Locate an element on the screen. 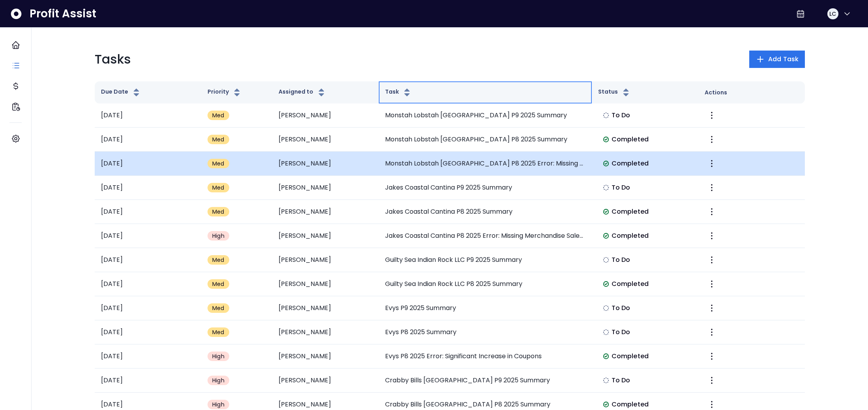 This screenshot has height=410, width=868. span: Add Task is located at coordinates (784, 59).